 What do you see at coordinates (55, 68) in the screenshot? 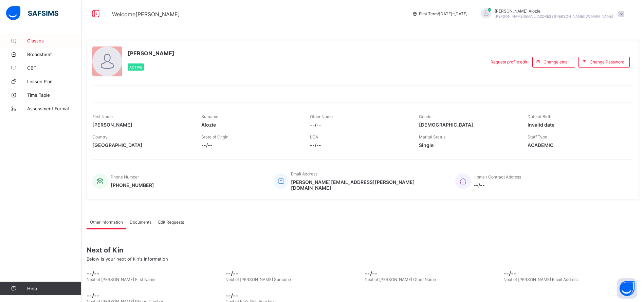
I see `span: CBT` at bounding box center [55, 68].